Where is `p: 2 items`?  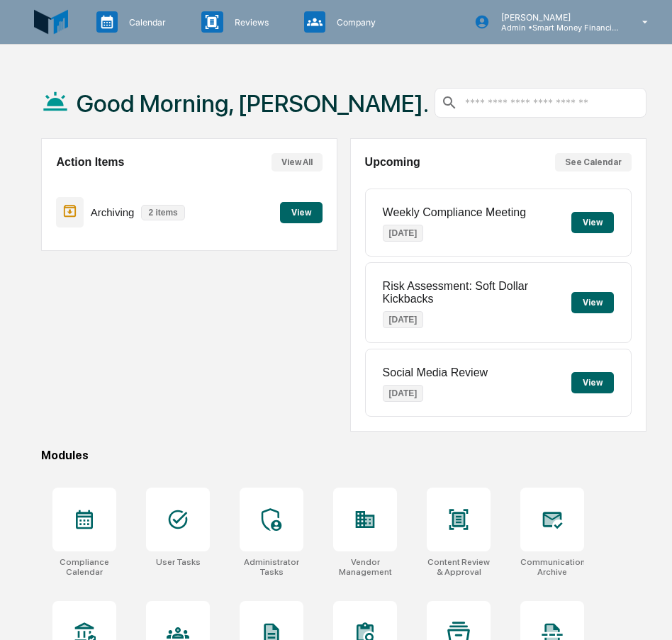 p: 2 items is located at coordinates (162, 212).